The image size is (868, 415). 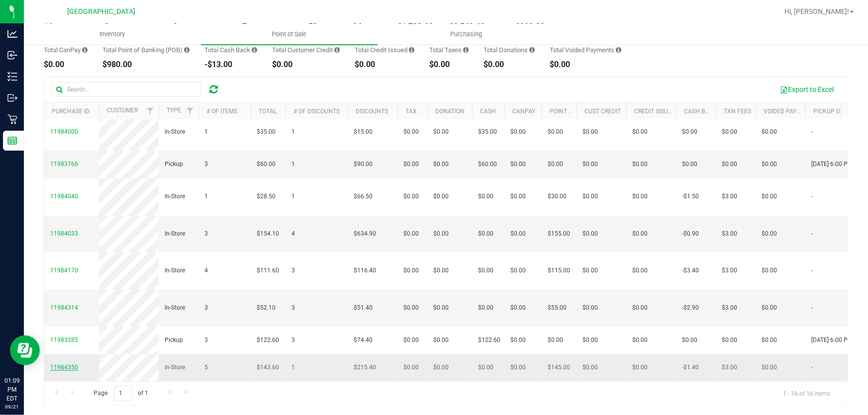 What do you see at coordinates (13, 119) in the screenshot?
I see `inline-svg: Retail` at bounding box center [13, 119].